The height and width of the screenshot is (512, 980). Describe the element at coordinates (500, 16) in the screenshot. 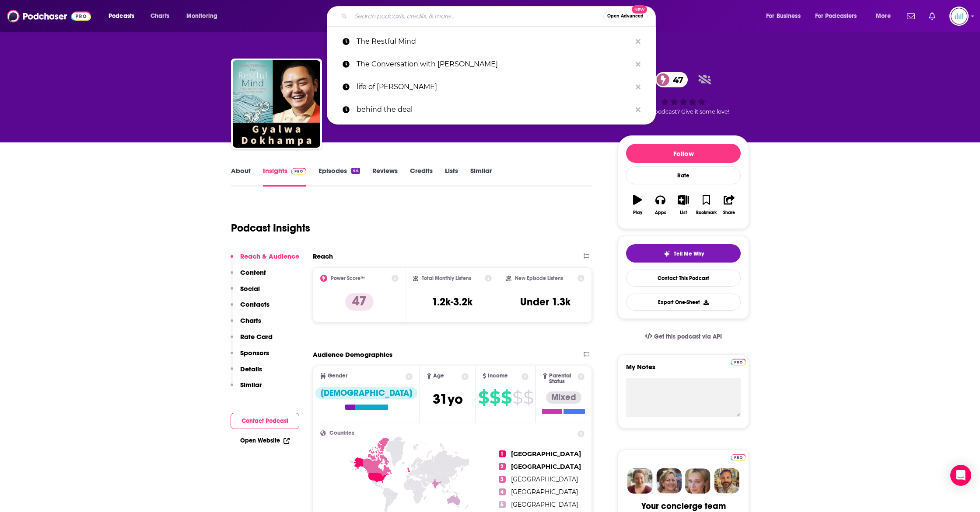

I see `div: Search podcasts, credits, & more...` at that location.